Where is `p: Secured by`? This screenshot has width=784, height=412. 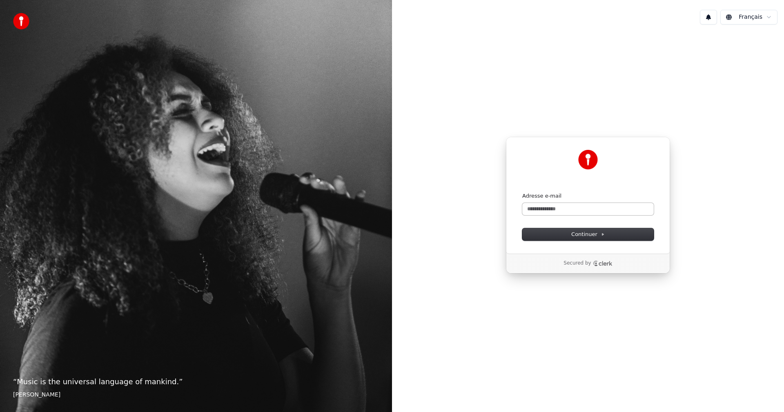 p: Secured by is located at coordinates (577, 263).